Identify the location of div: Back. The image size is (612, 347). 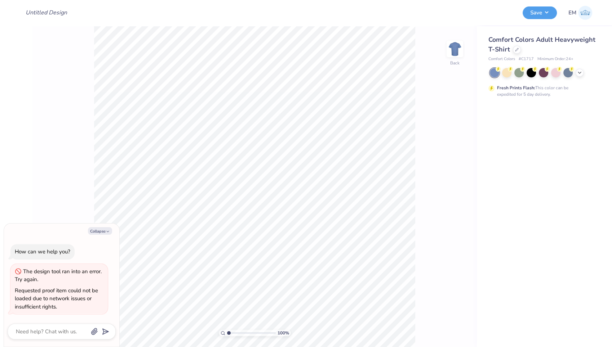
(455, 63).